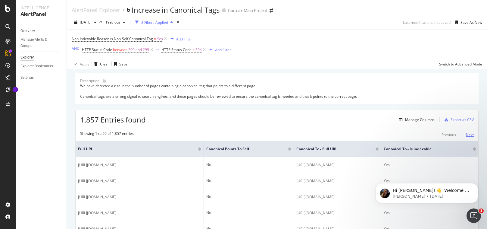  Describe the element at coordinates (160, 39) in the screenshot. I see `span: Yes` at that location.